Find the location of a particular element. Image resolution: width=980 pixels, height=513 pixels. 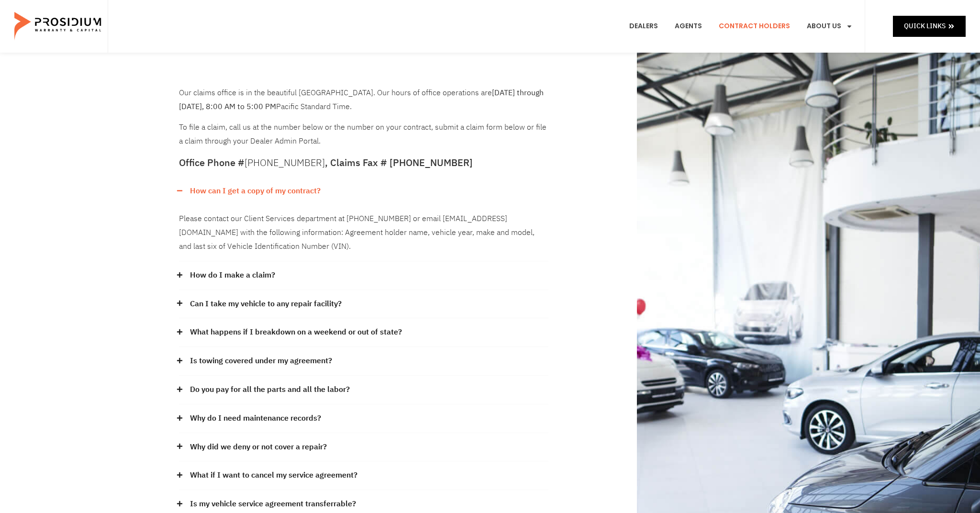

nav: Menu is located at coordinates (741, 27).